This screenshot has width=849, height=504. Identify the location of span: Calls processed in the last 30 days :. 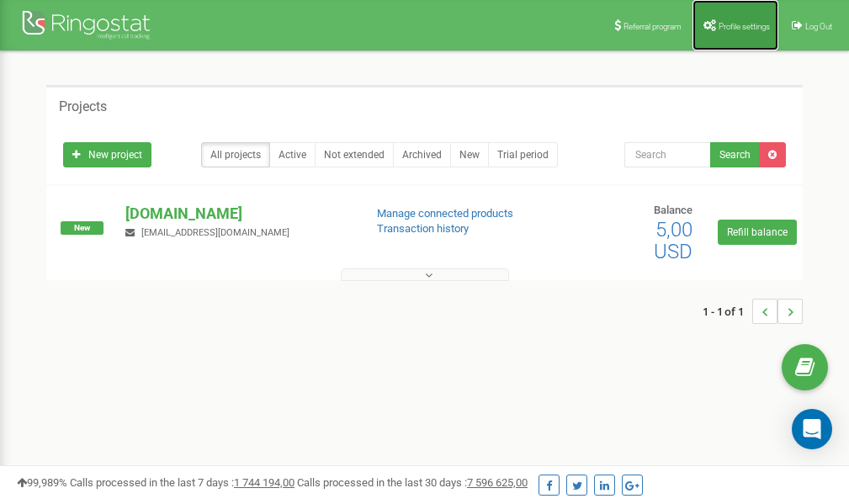
(412, 482).